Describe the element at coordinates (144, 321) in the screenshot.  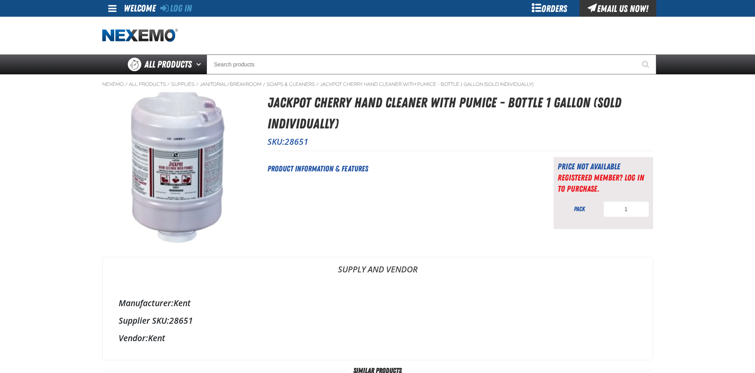
I see `label: Supplier SKU:` at that location.